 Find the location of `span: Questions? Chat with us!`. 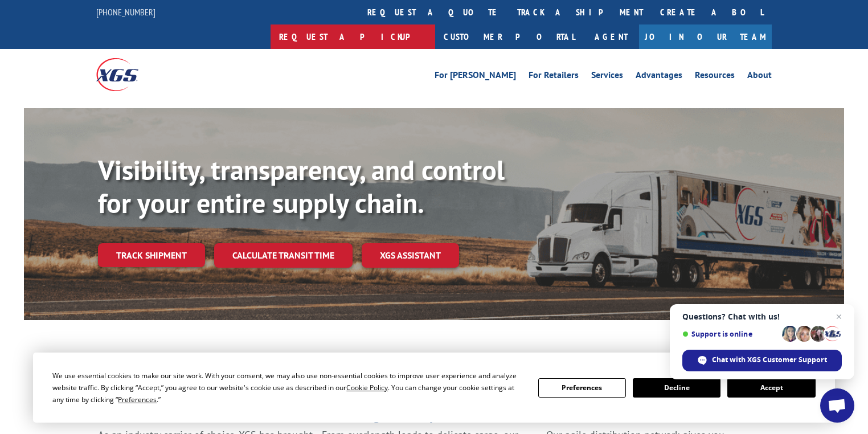

span: Questions? Chat with us! is located at coordinates (762, 317).